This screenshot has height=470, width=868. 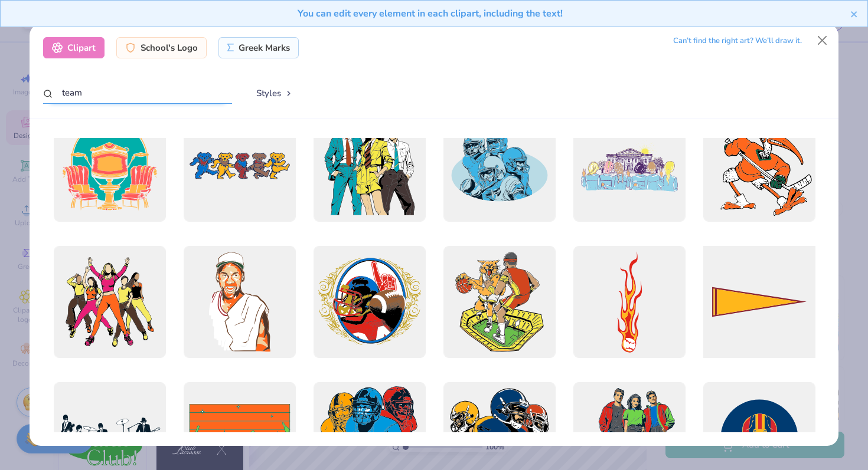 What do you see at coordinates (737, 41) in the screenshot?
I see `div: Can’t find the right art? We’ll draw it.` at bounding box center [737, 41].